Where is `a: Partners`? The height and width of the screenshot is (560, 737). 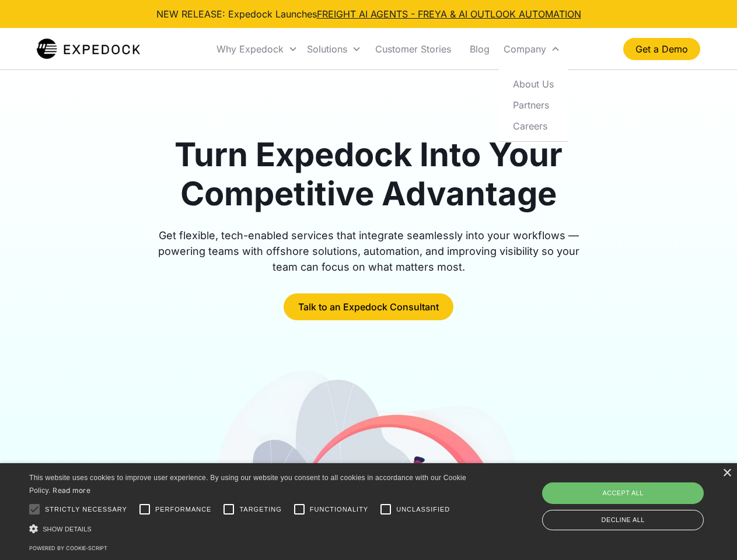 a: Partners is located at coordinates (533, 105).